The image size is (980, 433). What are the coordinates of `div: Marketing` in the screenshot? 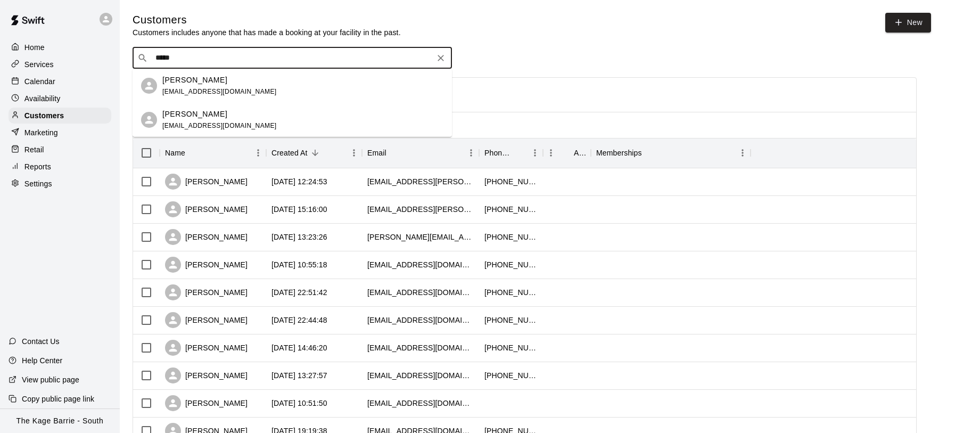 It's located at (60, 132).